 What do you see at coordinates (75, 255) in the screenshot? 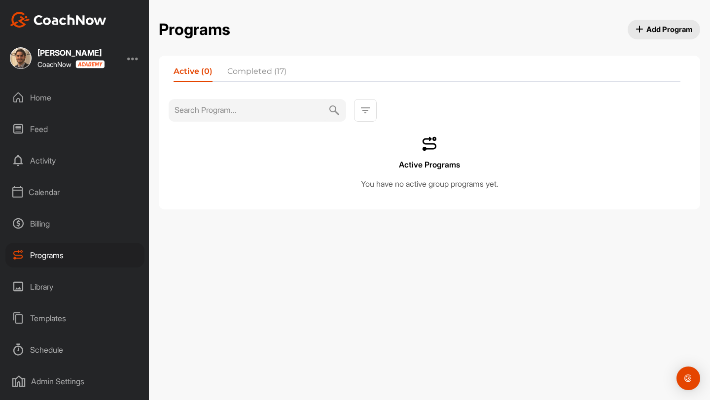
I see `div: Programs` at bounding box center [75, 255].